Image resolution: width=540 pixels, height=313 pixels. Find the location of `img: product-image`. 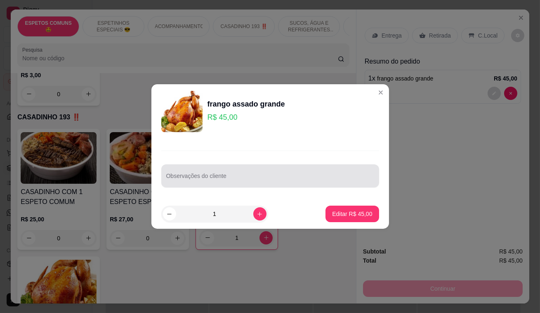

img: product-image is located at coordinates (182, 111).